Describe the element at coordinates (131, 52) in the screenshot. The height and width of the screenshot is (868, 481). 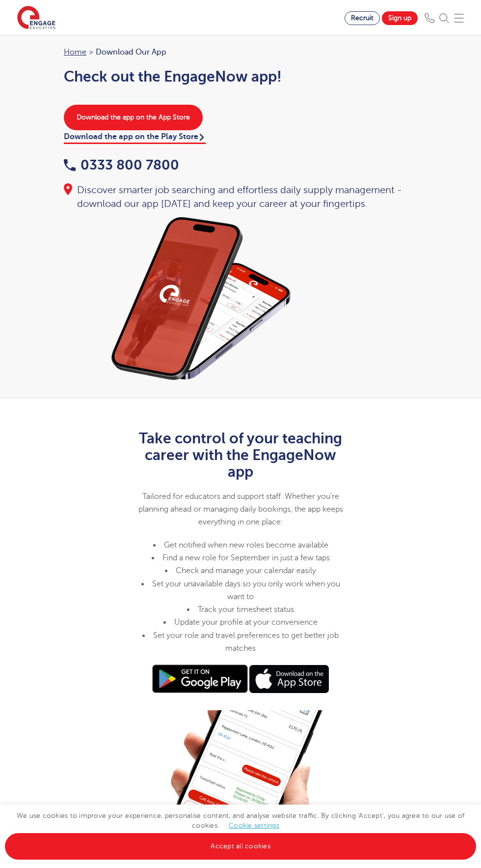
I see `span: Download our app` at that location.